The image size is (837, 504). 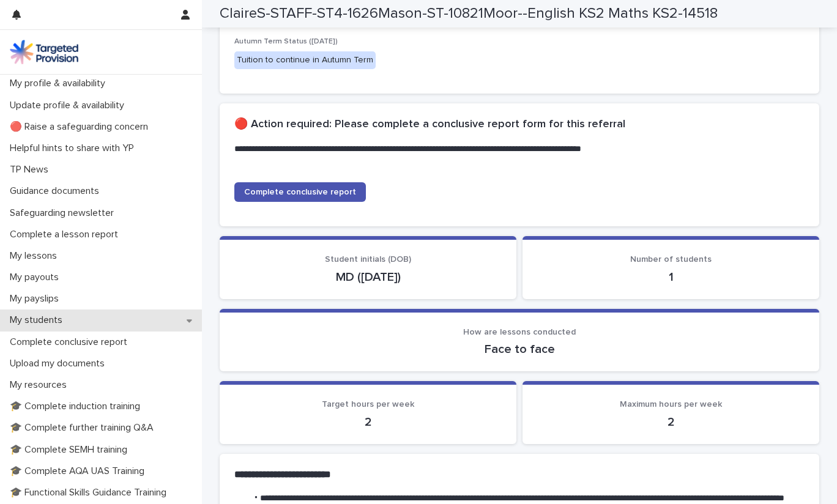 What do you see at coordinates (35, 256) in the screenshot?
I see `p: My lessons` at bounding box center [35, 256].